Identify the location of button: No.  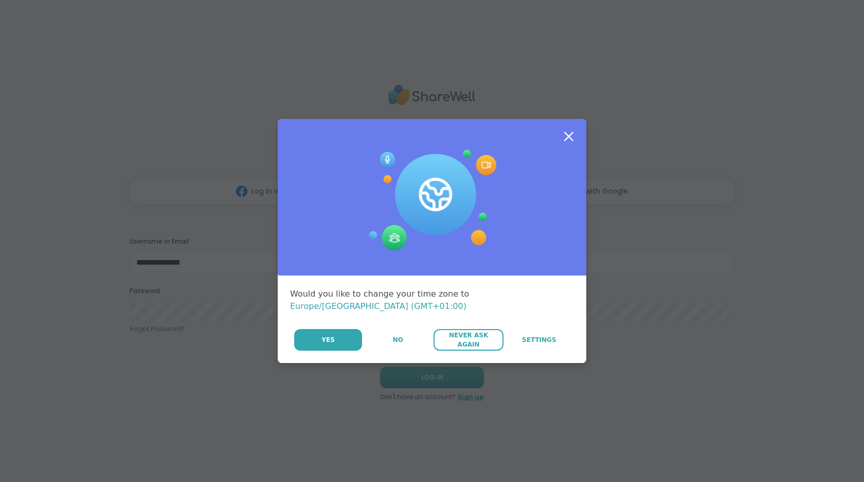
(398, 340).